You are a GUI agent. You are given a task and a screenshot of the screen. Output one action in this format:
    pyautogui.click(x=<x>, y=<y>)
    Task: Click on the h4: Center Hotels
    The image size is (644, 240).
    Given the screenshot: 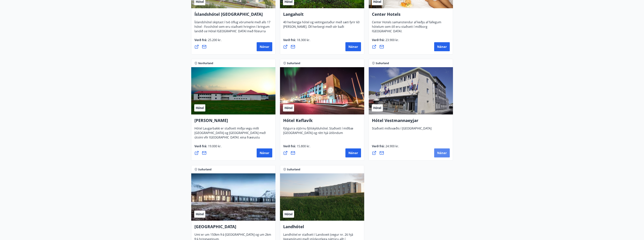 What is the action you would take?
    pyautogui.click(x=411, y=16)
    